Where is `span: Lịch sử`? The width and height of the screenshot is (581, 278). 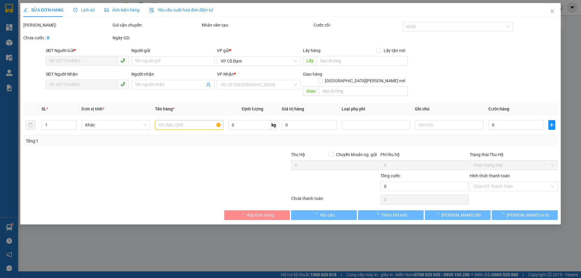
span: Lịch sử is located at coordinates (84, 10).